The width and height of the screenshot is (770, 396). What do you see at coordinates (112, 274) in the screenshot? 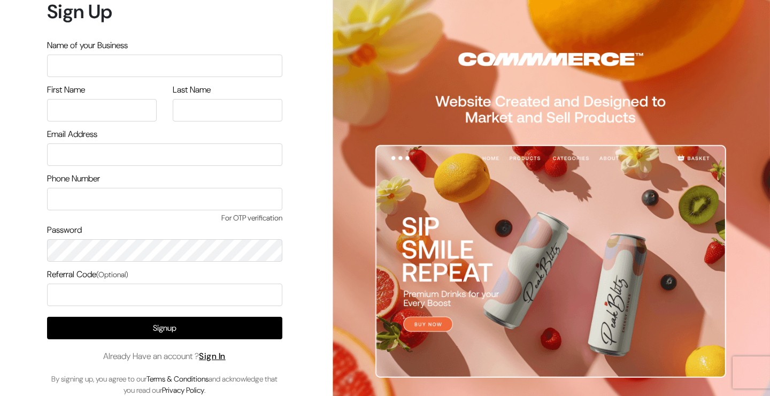
I see `span: (Optional)` at bounding box center [112, 274].